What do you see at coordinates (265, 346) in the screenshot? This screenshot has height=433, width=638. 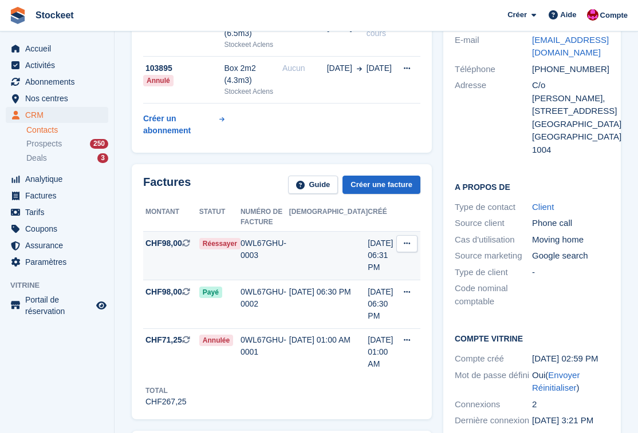 I see `div: 0WL67GHU-0001` at bounding box center [265, 346].